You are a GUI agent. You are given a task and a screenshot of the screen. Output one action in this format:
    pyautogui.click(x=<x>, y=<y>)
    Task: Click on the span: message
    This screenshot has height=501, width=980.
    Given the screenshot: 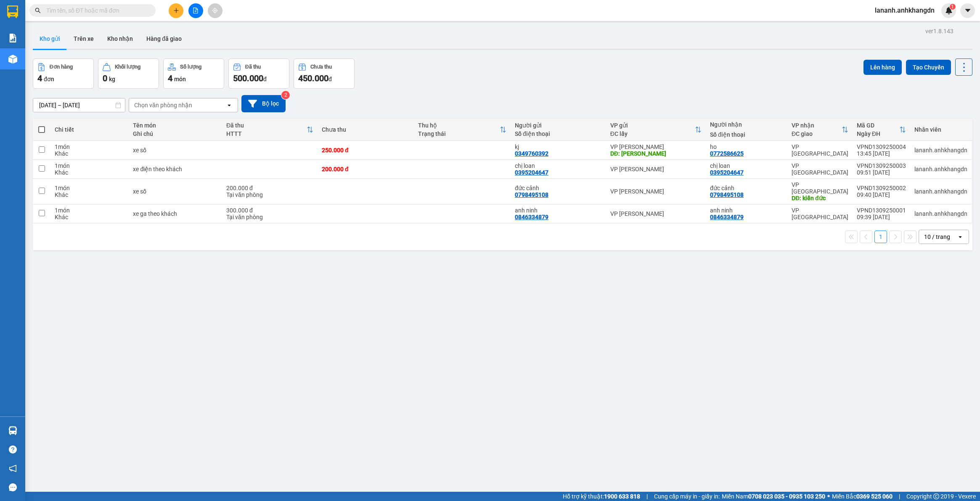 What is the action you would take?
    pyautogui.click(x=13, y=487)
    